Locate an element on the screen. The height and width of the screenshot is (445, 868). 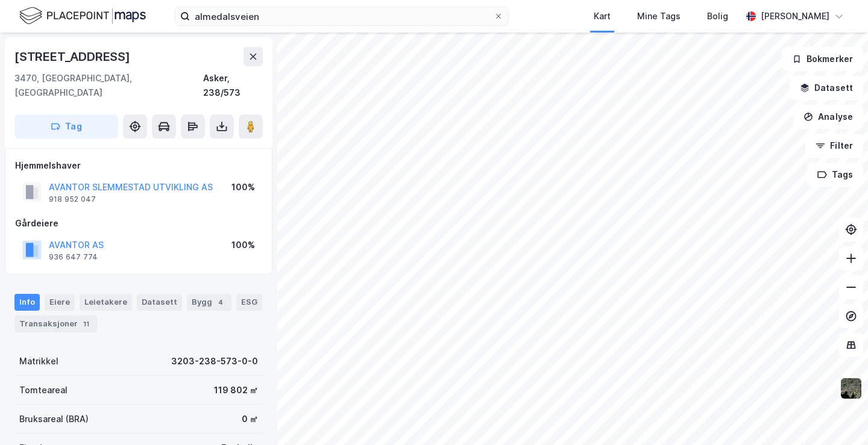
button: Tags is located at coordinates (835, 175).